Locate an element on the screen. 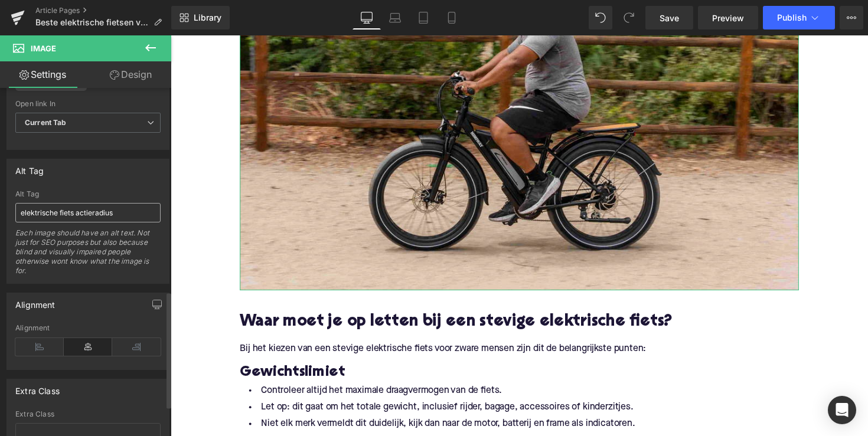  span: Library is located at coordinates (207, 17).